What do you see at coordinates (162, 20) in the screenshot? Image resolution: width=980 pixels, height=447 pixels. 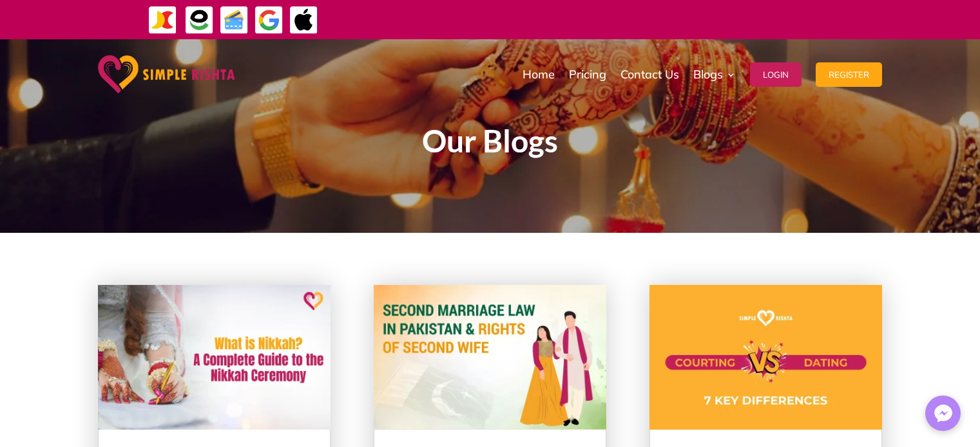 I see `img: JazzCash-icon` at bounding box center [162, 20].